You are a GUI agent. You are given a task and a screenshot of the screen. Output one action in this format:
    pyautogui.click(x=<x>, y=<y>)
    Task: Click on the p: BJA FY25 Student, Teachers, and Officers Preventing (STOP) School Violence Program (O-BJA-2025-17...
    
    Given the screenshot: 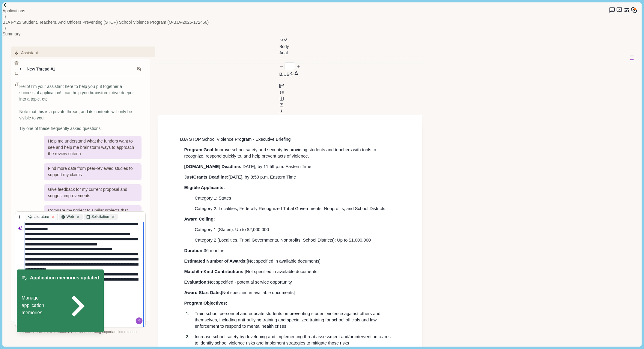 What is the action you would take?
    pyautogui.click(x=105, y=22)
    